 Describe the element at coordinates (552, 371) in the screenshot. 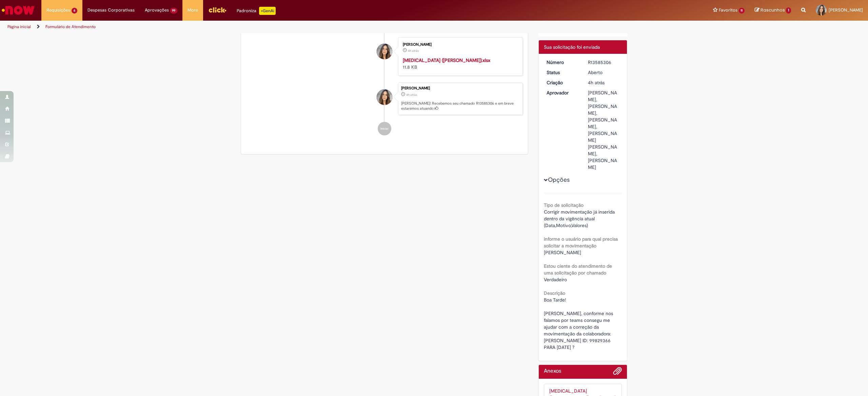

I see `h2: Anexos` at that location.